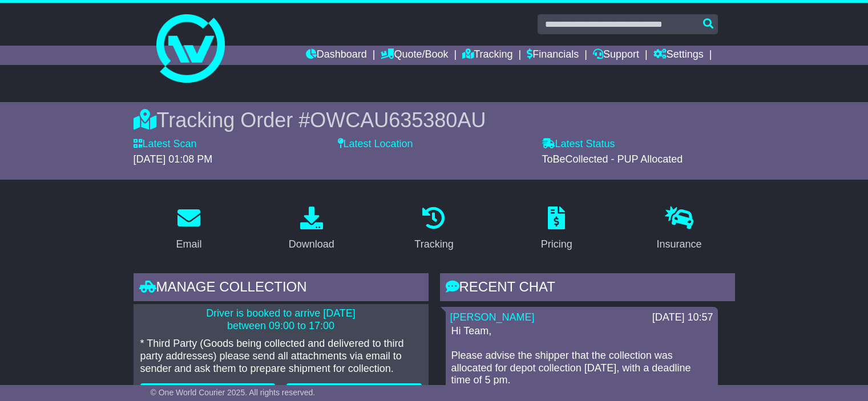  Describe the element at coordinates (312, 230) in the screenshot. I see `a: Download` at that location.